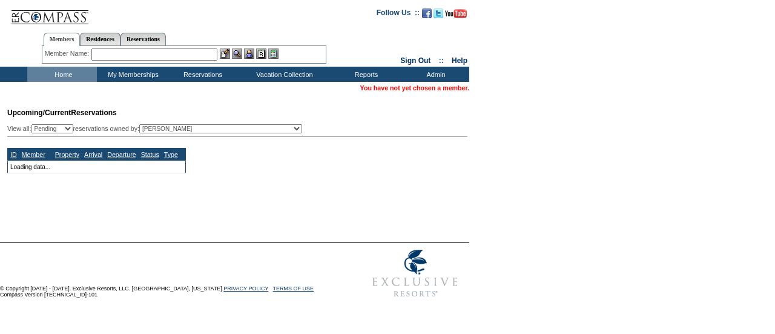  What do you see at coordinates (456, 16) in the screenshot?
I see `a: Subscribe to our YouTube Channel` at bounding box center [456, 16].